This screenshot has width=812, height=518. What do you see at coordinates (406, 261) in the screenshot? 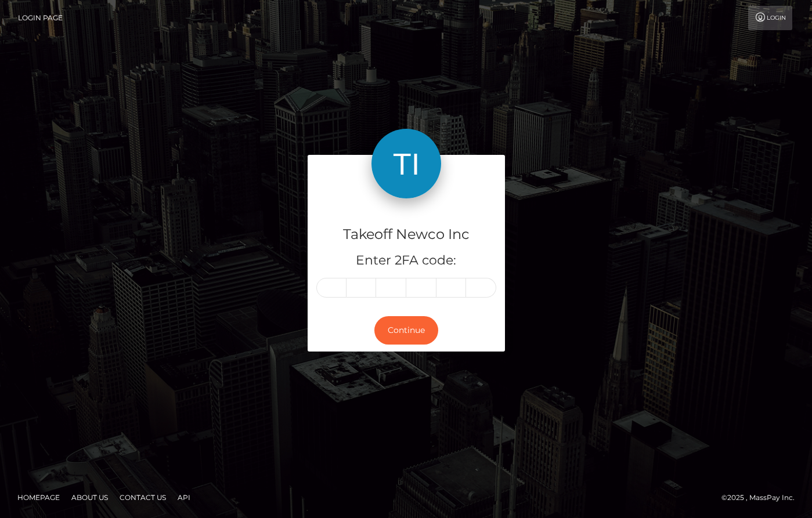
I see `h5: Enter 2FA code:` at bounding box center [406, 261].